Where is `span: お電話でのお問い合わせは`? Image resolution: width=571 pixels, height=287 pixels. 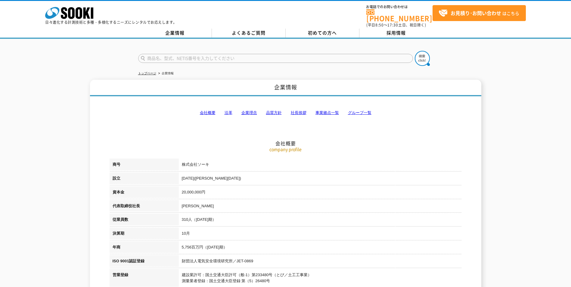
span: お電話でのお問い合わせは is located at coordinates (399, 7).